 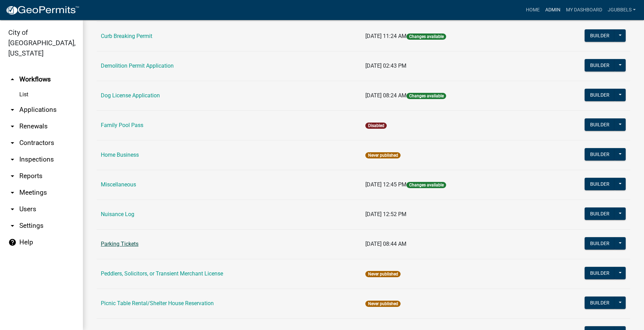 What do you see at coordinates (120, 244) in the screenshot?
I see `a: Parking Tickets` at bounding box center [120, 244].